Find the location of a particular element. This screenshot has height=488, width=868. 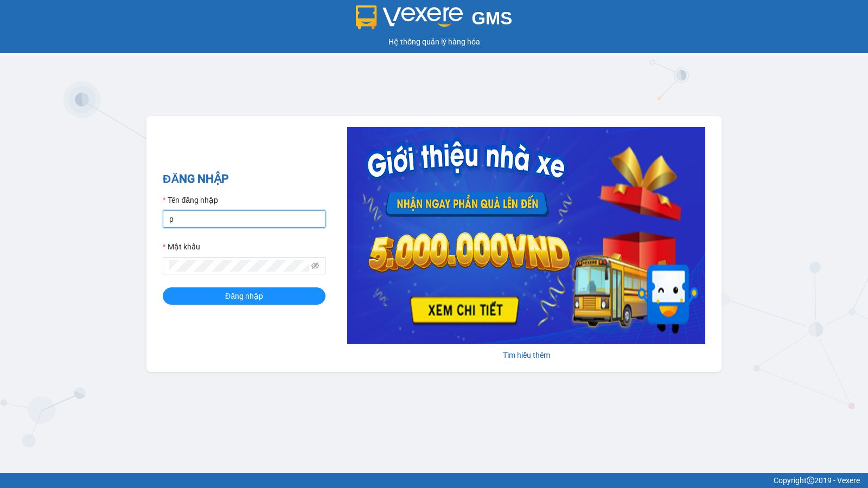

label: Tên đăng nhập is located at coordinates (191, 200).